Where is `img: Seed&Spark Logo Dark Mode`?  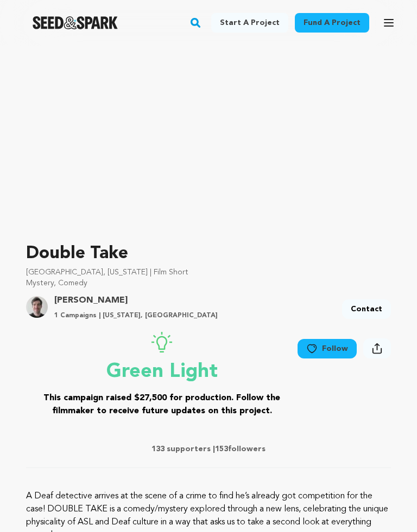
img: Seed&Spark Logo Dark Mode is located at coordinates (75, 22).